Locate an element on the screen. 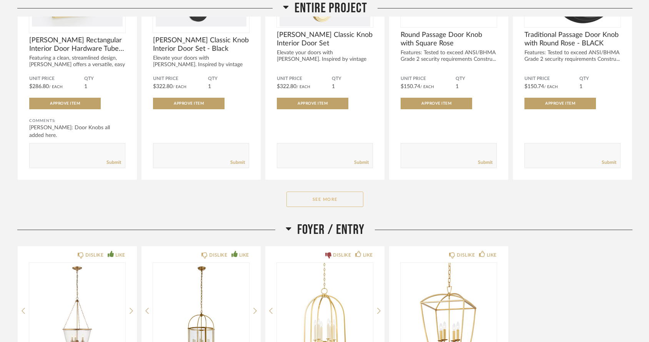 The width and height of the screenshot is (649, 342). span: Traditional Passage Door Knob with Round Rose - BLACK is located at coordinates (573, 39).